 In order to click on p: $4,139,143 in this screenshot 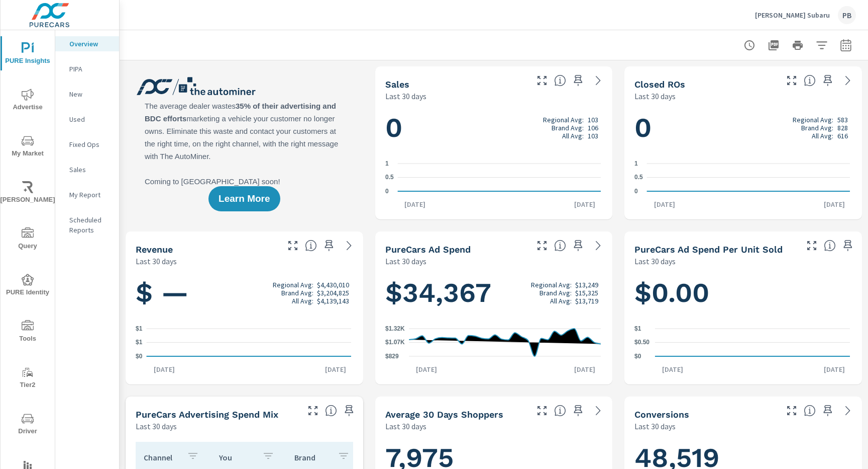, I will do `click(333, 301)`.